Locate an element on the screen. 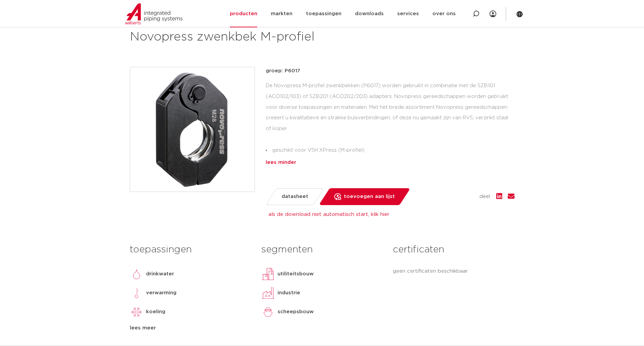 The image size is (644, 346). p: verwarming is located at coordinates (161, 293).